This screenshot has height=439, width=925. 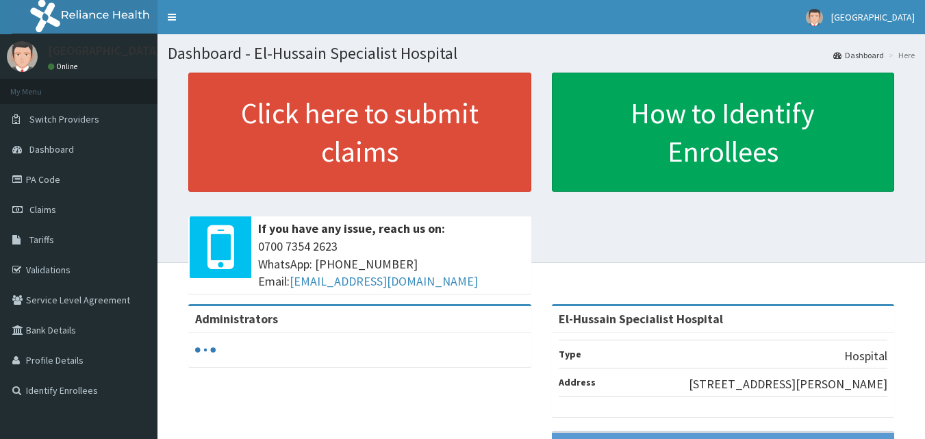 What do you see at coordinates (723, 132) in the screenshot?
I see `a: How to Identify Enrollees` at bounding box center [723, 132].